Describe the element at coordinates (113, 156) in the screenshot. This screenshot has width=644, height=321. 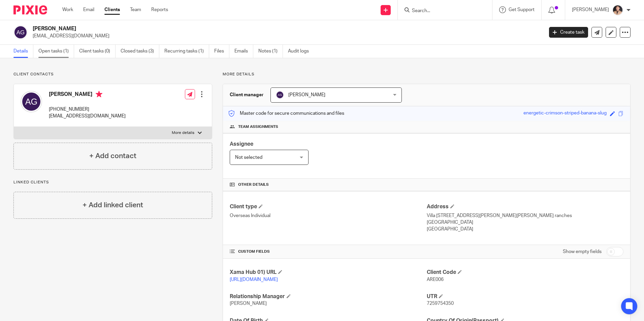
I see `h4: + Add contact` at that location.